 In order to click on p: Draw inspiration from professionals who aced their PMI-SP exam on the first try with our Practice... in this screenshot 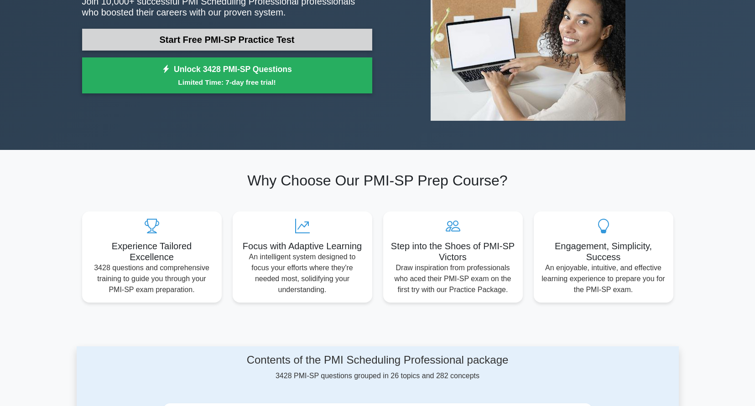, I will do `click(453, 279)`.